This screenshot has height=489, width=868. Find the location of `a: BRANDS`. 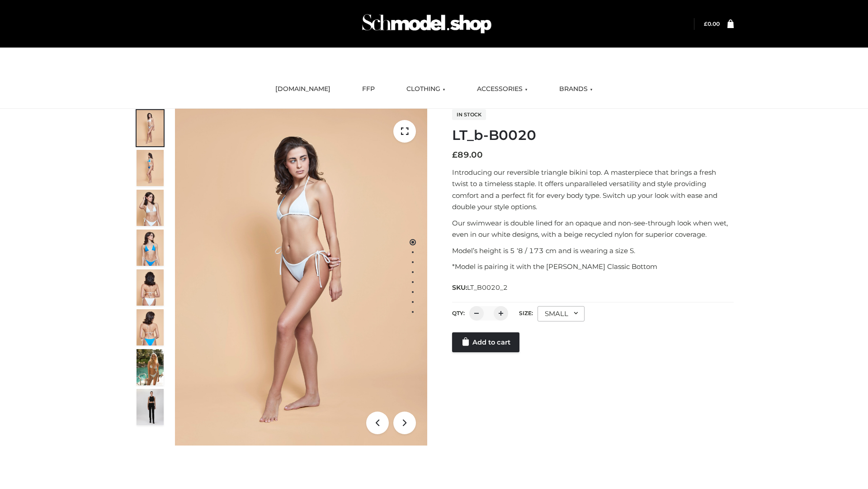

a: BRANDS is located at coordinates (576, 89).